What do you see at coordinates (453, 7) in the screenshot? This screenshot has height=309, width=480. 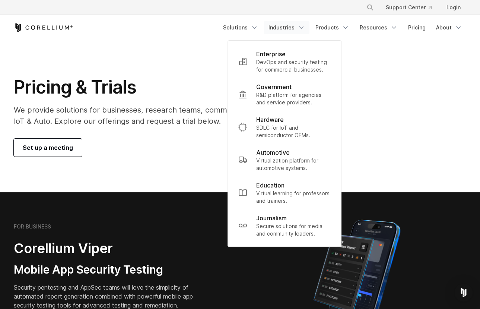 I see `a: Login` at bounding box center [453, 7].